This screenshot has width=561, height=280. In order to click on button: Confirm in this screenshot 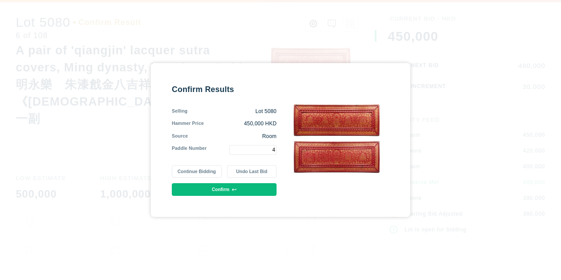, I will do `click(224, 189)`.